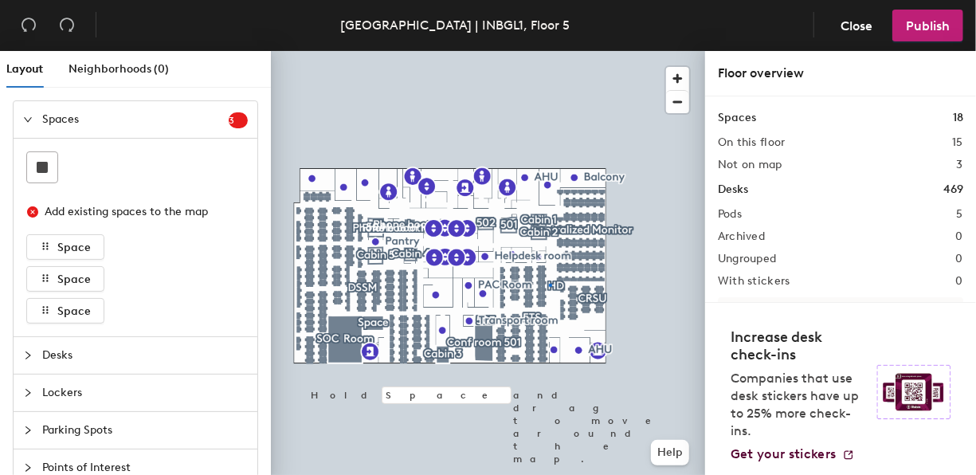 Image resolution: width=976 pixels, height=475 pixels. I want to click on span: Spaces, so click(135, 120).